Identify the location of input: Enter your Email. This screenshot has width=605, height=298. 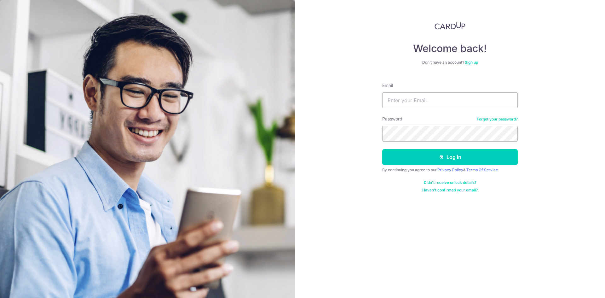
(450, 100).